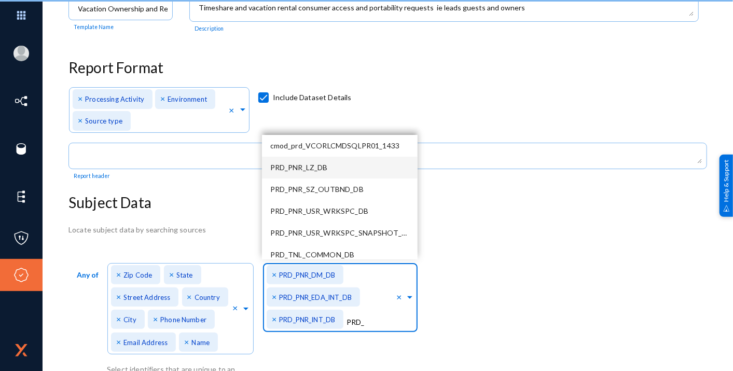 Image resolution: width=733 pixels, height=371 pixels. What do you see at coordinates (21, 197) in the screenshot?
I see `img: icon-elements.svg` at bounding box center [21, 197].